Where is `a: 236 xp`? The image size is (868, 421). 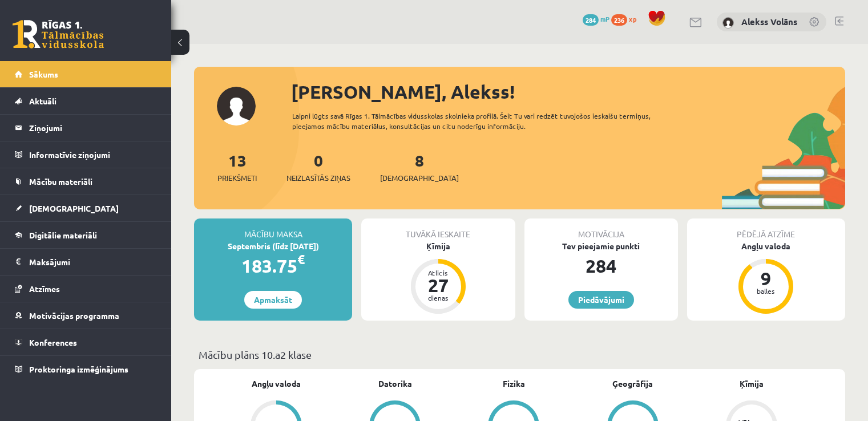
a: 236 xp is located at coordinates (626, 19).